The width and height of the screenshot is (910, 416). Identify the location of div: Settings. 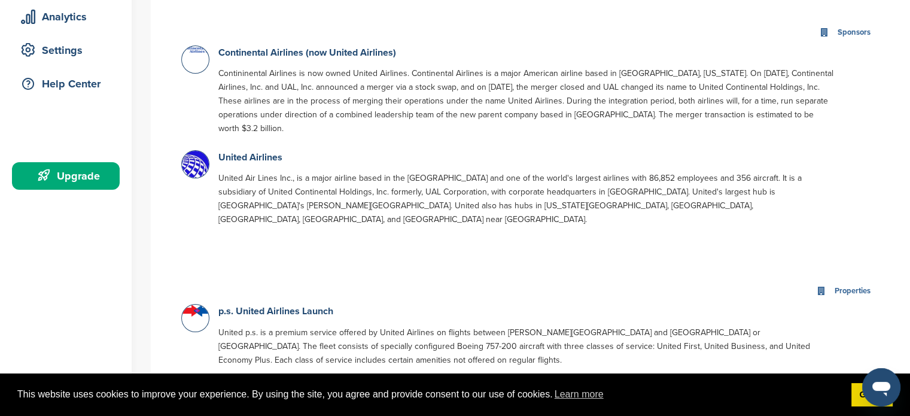
(69, 50).